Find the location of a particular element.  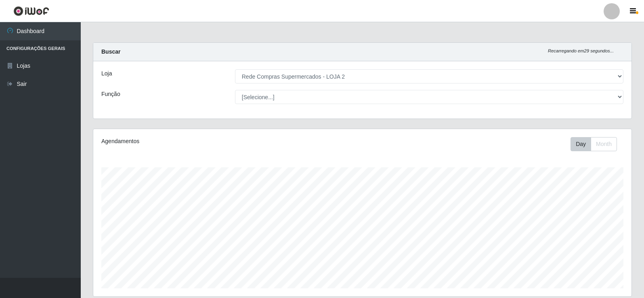

div: Toolbar with button groups is located at coordinates (597, 144).